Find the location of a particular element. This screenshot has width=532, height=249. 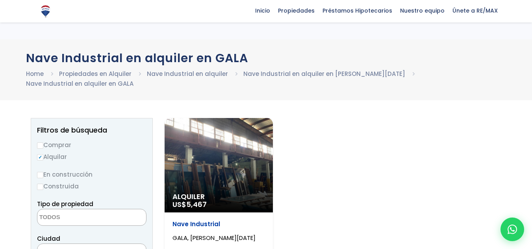

label: Construida is located at coordinates (92, 186).